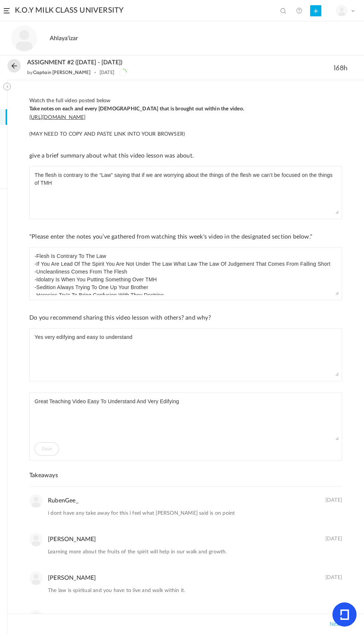 The width and height of the screenshot is (364, 634). Describe the element at coordinates (195, 552) in the screenshot. I see `p: Learning more about the fruits of the spirit will help in our walk and growth.` at that location.